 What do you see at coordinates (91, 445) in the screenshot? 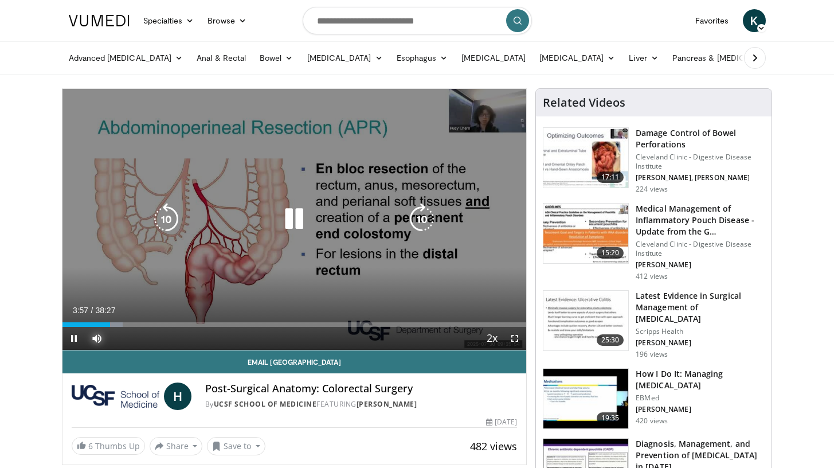
I see `span: 6` at bounding box center [91, 445].